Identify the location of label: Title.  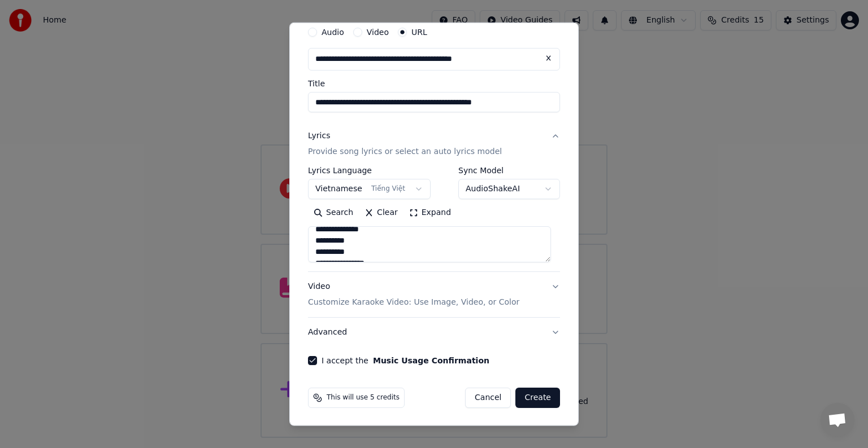
(434, 84).